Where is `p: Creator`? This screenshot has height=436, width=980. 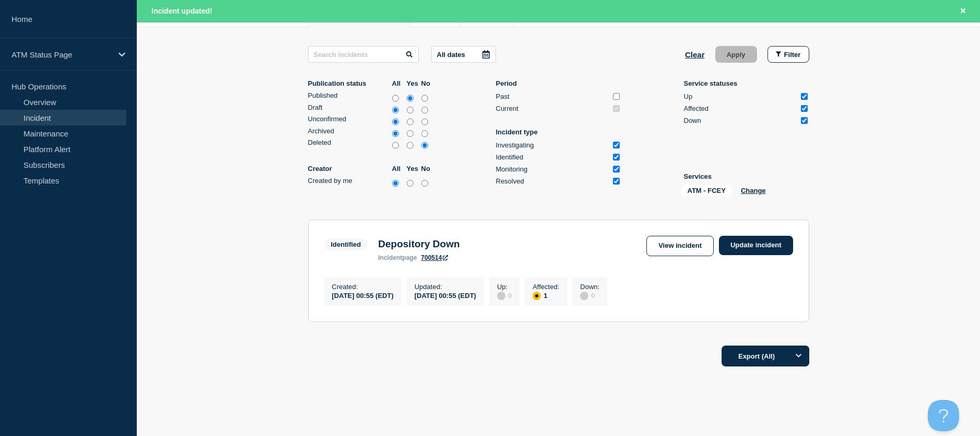
p: Creator is located at coordinates (349, 168).